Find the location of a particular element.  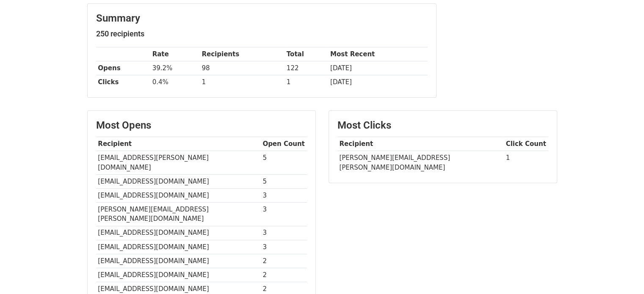

div: Widget de chat is located at coordinates (623, 274).